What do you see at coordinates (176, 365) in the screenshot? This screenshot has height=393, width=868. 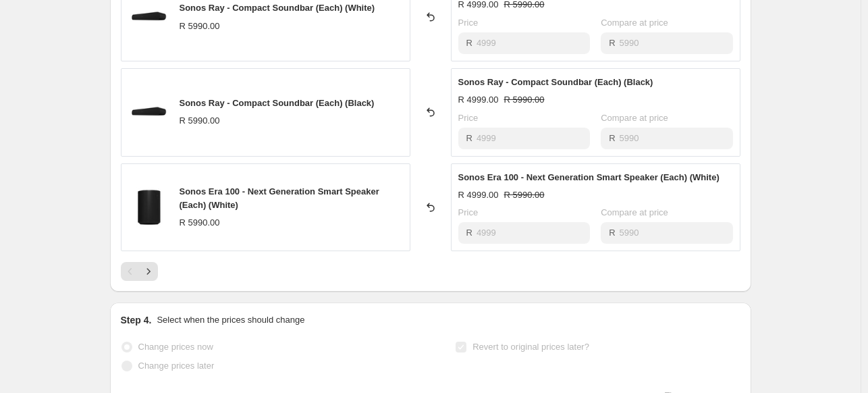 I see `span: Change prices later` at bounding box center [176, 365].